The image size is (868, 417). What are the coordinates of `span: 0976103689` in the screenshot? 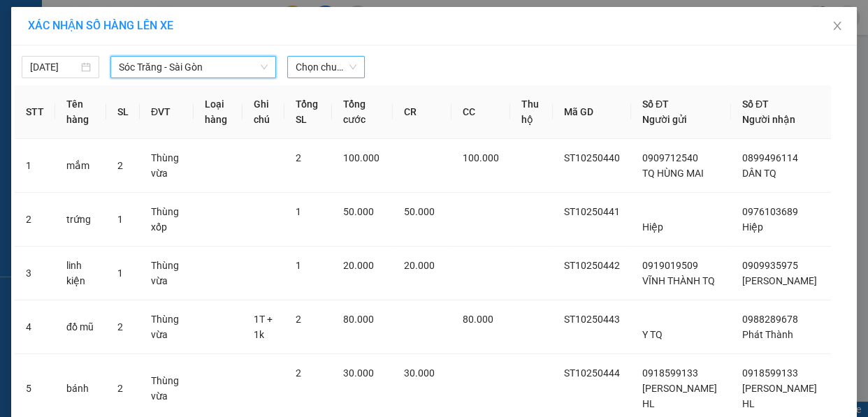 It's located at (770, 212).